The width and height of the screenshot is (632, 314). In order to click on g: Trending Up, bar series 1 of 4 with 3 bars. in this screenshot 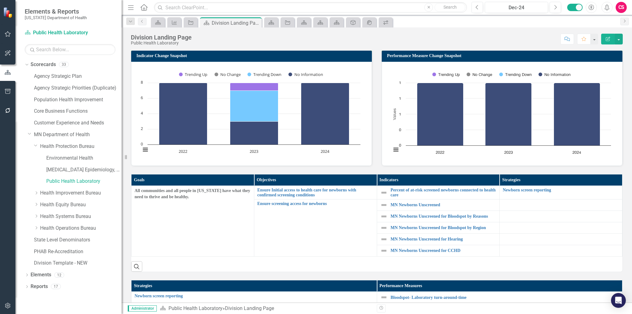, I will do `click(254, 87)`.